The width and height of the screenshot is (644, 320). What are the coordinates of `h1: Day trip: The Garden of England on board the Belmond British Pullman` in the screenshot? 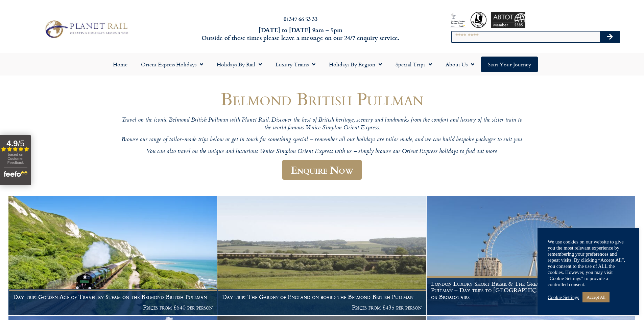 It's located at (322, 297).